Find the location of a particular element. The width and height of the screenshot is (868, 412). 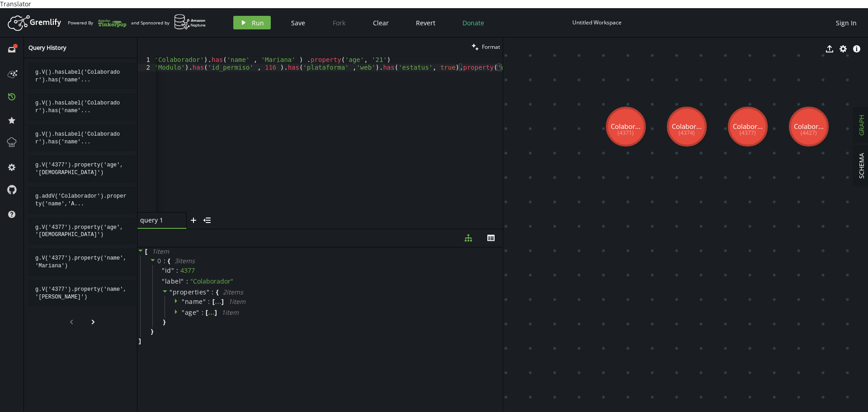

img: AWS Neptune is located at coordinates (190, 22).